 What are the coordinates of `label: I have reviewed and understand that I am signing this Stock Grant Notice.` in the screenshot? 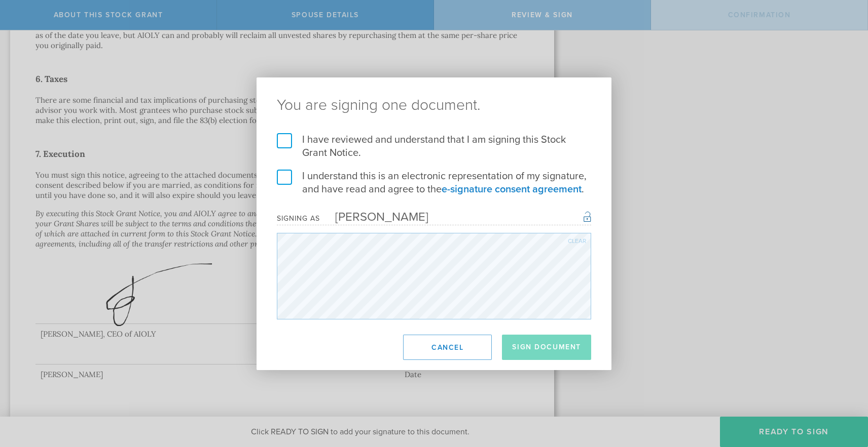 It's located at (434, 147).